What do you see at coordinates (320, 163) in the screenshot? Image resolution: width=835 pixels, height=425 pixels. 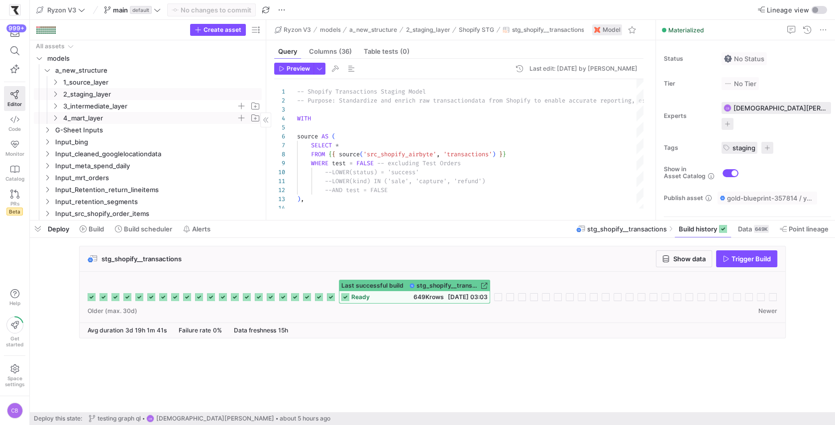 I see `span: WHERE` at bounding box center [320, 163].